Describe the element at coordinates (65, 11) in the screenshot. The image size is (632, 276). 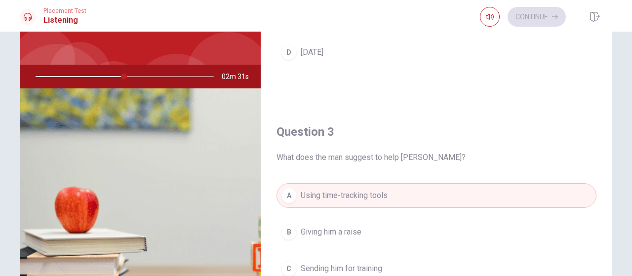
I see `span: Placement Test` at that location.